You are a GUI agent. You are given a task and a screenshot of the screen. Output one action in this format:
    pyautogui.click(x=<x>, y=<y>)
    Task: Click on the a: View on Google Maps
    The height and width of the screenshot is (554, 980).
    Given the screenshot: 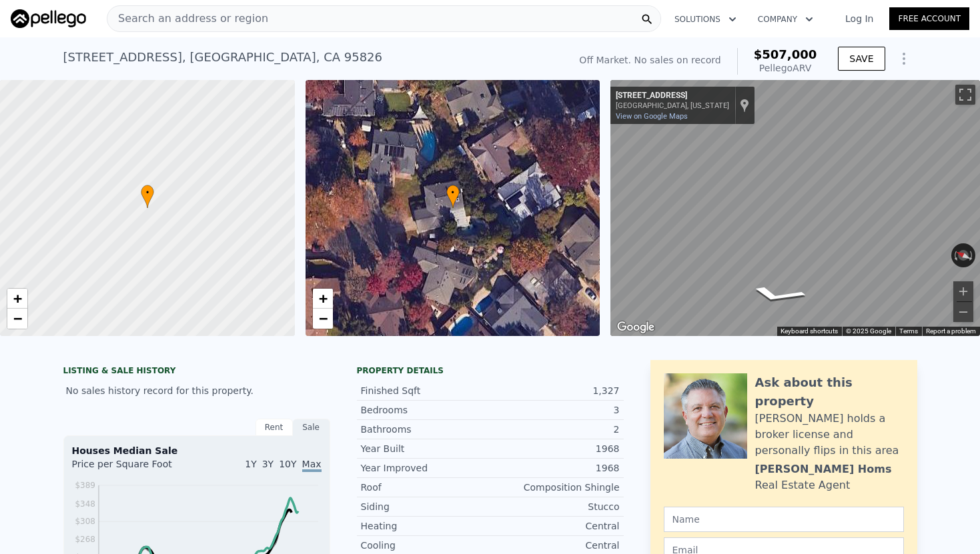 What is the action you would take?
    pyautogui.click(x=652, y=116)
    